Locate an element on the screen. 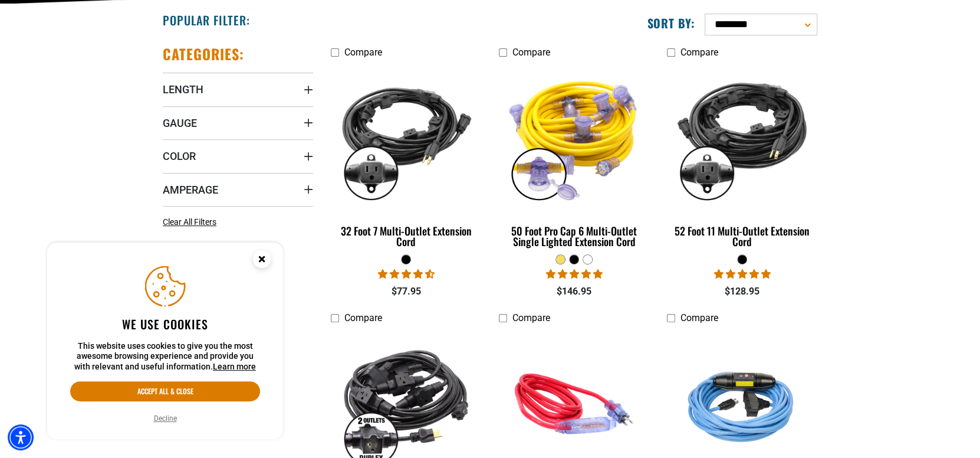 This screenshot has width=980, height=458. label: Sort by: is located at coordinates (671, 23).